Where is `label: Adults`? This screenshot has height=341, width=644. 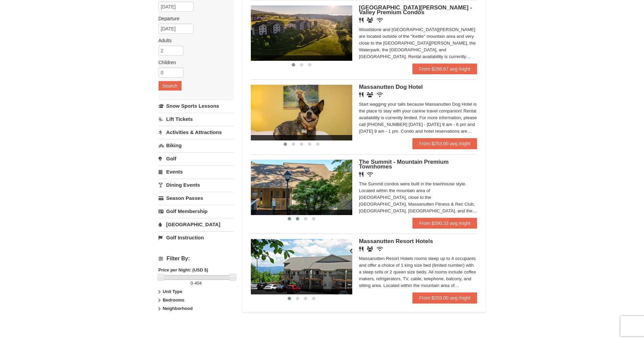 label: Adults is located at coordinates (194, 40).